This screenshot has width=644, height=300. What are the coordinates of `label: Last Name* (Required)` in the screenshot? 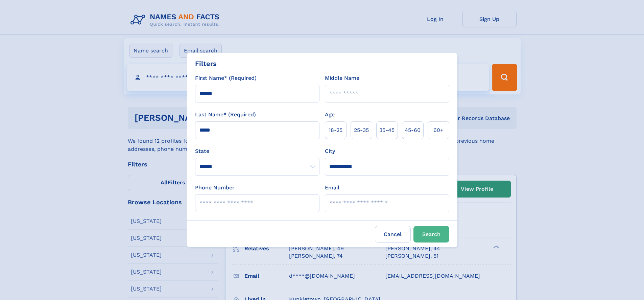 It's located at (226, 114).